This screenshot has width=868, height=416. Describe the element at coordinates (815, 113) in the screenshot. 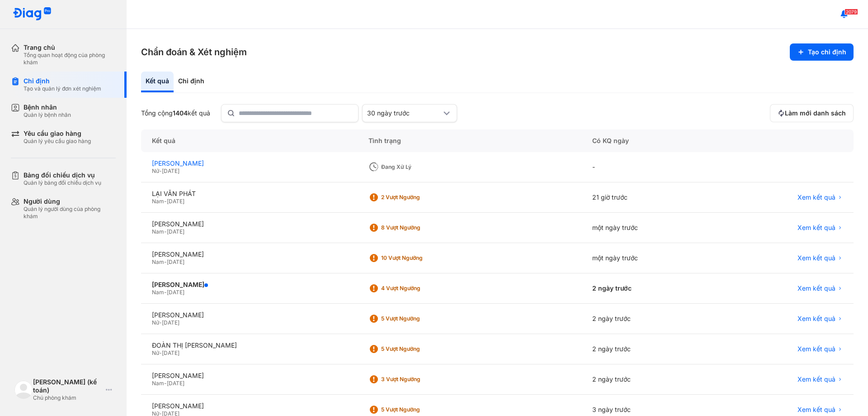

I see `span: Làm mới danh sách` at that location.